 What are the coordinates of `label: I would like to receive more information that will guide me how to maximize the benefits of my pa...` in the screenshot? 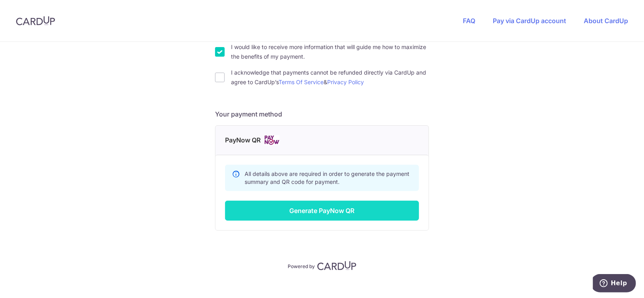 It's located at (330, 52).